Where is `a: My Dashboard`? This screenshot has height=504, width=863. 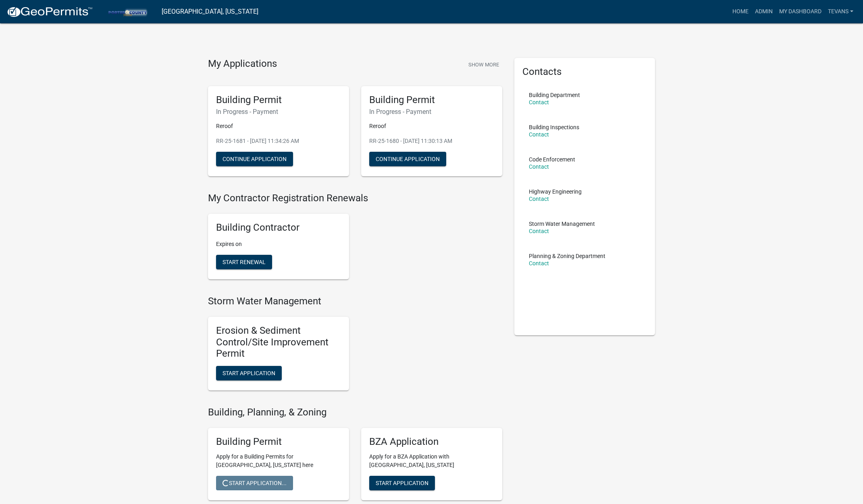 a: My Dashboard is located at coordinates (800, 11).